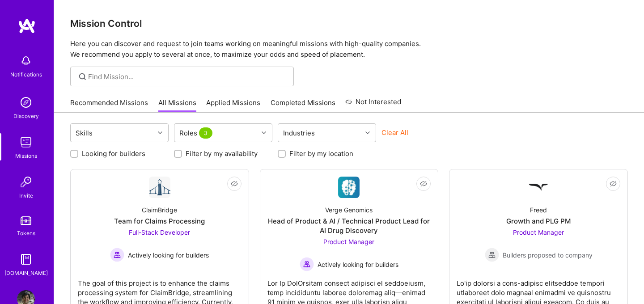 Image resolution: width=644 pixels, height=304 pixels. I want to click on span: 3, so click(206, 133).